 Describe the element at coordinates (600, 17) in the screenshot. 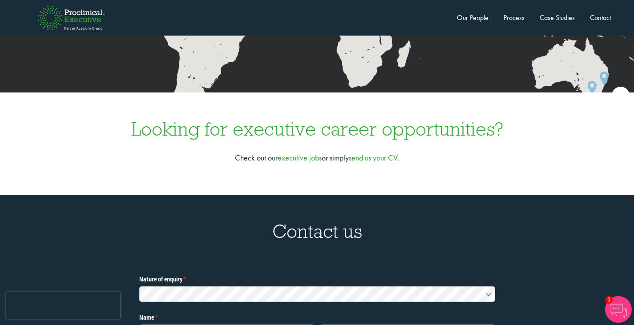

I see `a: Contact` at that location.